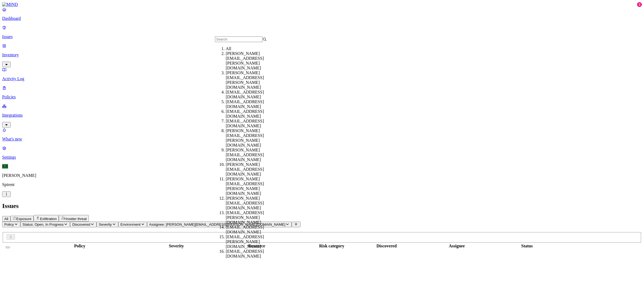 This screenshot has height=305, width=644. What do you see at coordinates (322, 206) in the screenshot?
I see `h2: Issues` at bounding box center [322, 206].